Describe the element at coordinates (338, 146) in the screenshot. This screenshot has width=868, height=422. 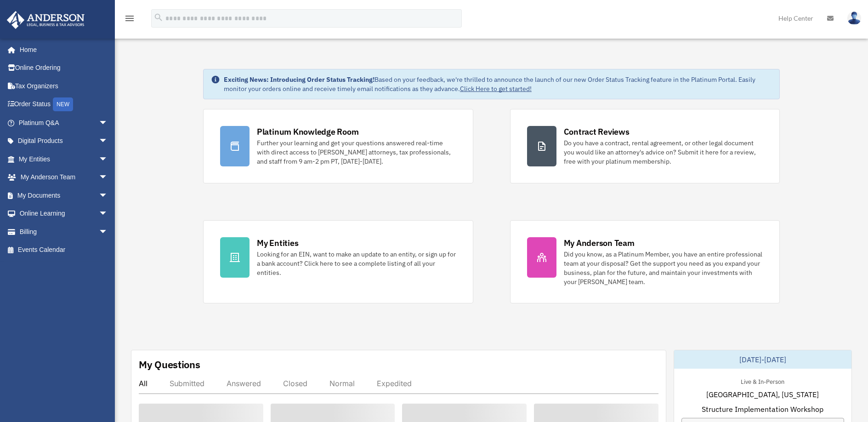
I see `a: Platinum Knowledge Room Further your learning and get your questions answered real-time with dire...` at that location.